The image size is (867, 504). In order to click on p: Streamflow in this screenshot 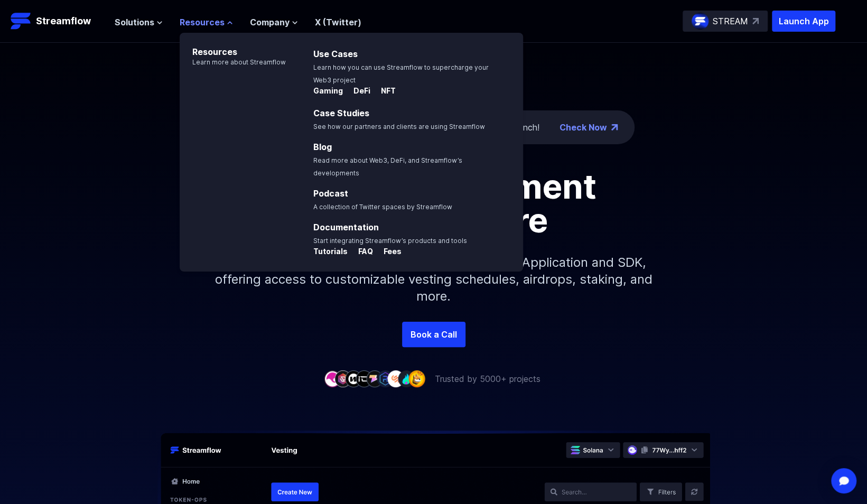, I will do `click(64, 21)`.